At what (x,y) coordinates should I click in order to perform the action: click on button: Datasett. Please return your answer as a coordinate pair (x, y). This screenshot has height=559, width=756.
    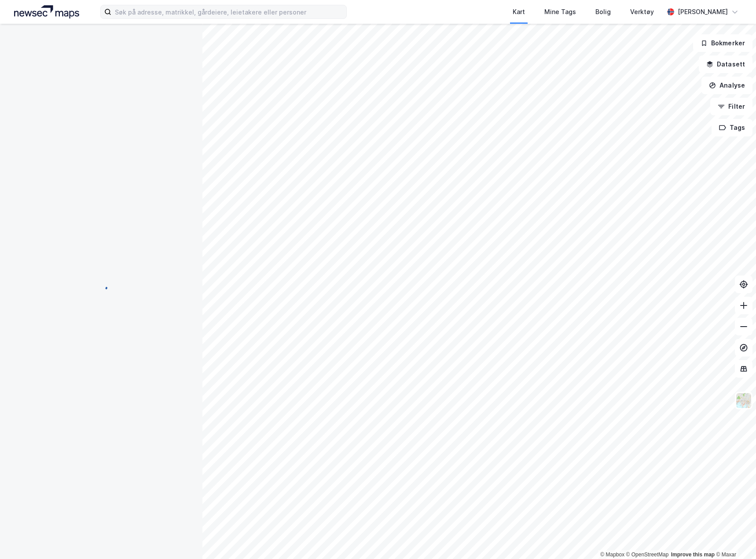
    Looking at the image, I should click on (725, 64).